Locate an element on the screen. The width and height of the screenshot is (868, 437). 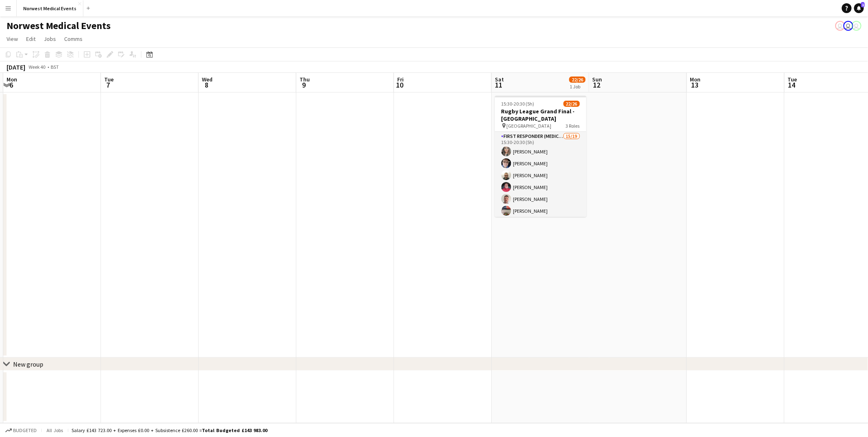
span: 6 is located at coordinates (11, 85).